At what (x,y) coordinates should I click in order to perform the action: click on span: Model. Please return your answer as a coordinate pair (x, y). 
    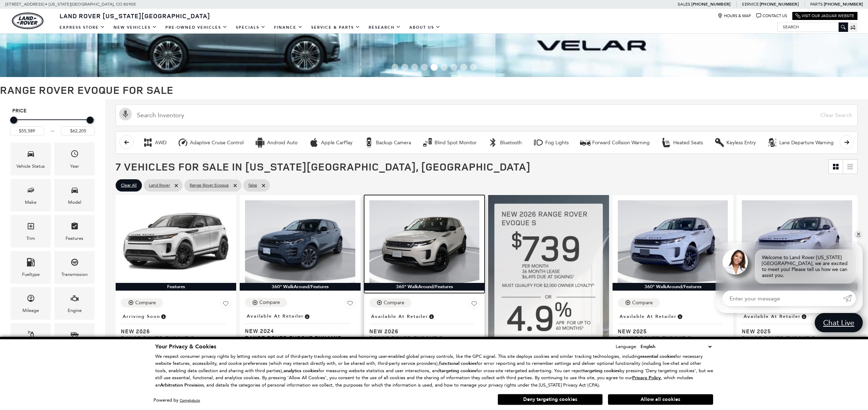
    Looking at the image, I should click on (74, 191).